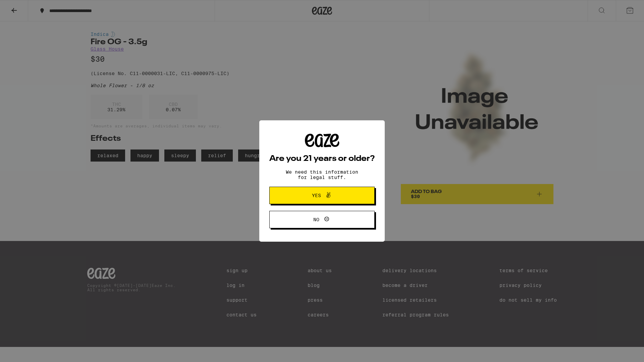 The image size is (644, 362). Describe the element at coordinates (316, 196) in the screenshot. I see `span: Yes` at that location.